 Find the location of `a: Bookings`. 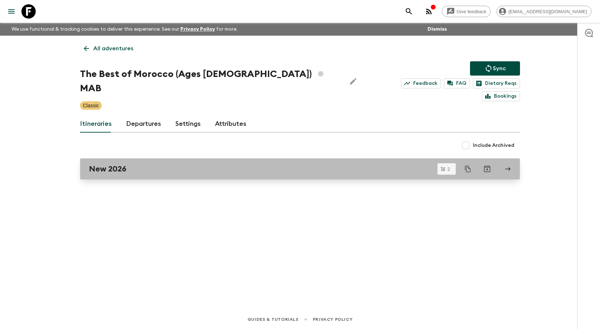

a: Bookings is located at coordinates (500, 96).